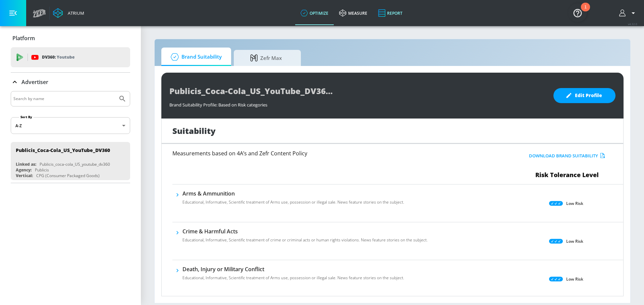  What do you see at coordinates (68, 13) in the screenshot?
I see `a: Atrium` at bounding box center [68, 13].